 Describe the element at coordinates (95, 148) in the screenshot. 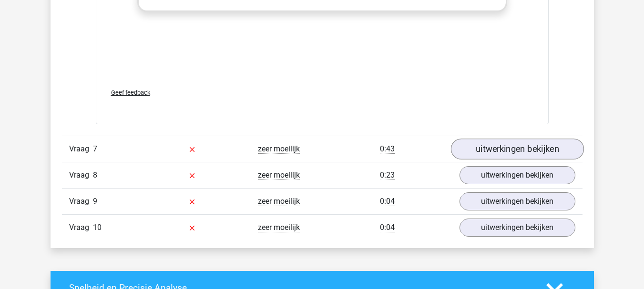

I see `span: 7` at that location.